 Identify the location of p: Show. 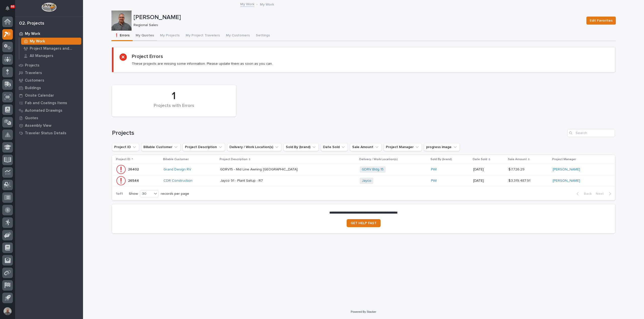
(133, 194).